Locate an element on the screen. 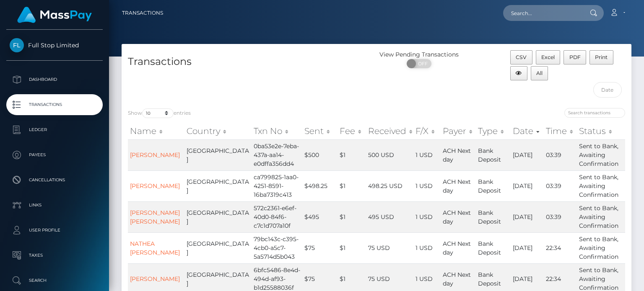  p: Taxes is located at coordinates (54, 255).